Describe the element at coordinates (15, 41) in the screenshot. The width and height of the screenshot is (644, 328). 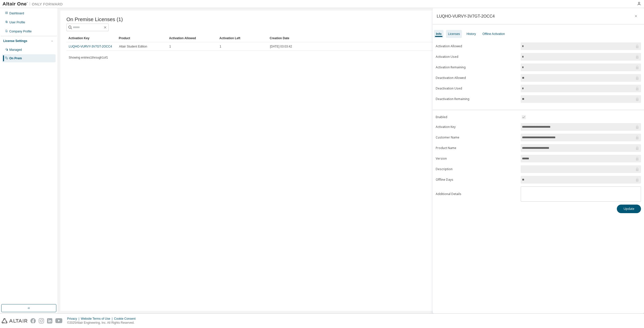
I see `div: License Settings` at that location.